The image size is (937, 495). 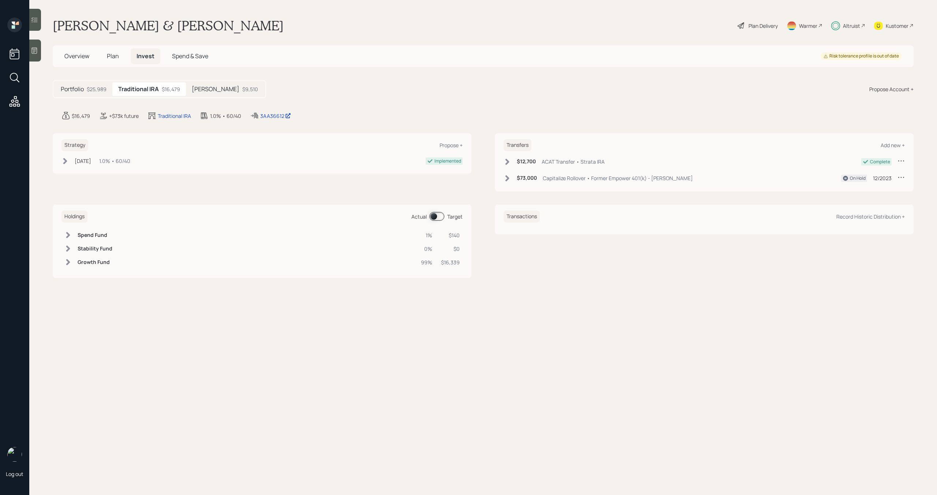 What do you see at coordinates (521, 216) in the screenshot?
I see `h6: Transactions` at bounding box center [521, 216].